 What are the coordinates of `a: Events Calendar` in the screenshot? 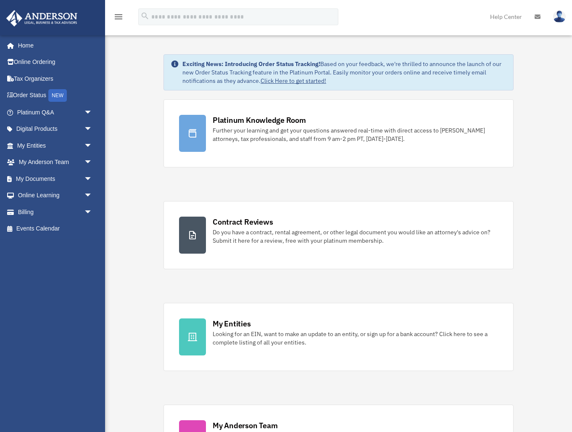 It's located at (56, 229).